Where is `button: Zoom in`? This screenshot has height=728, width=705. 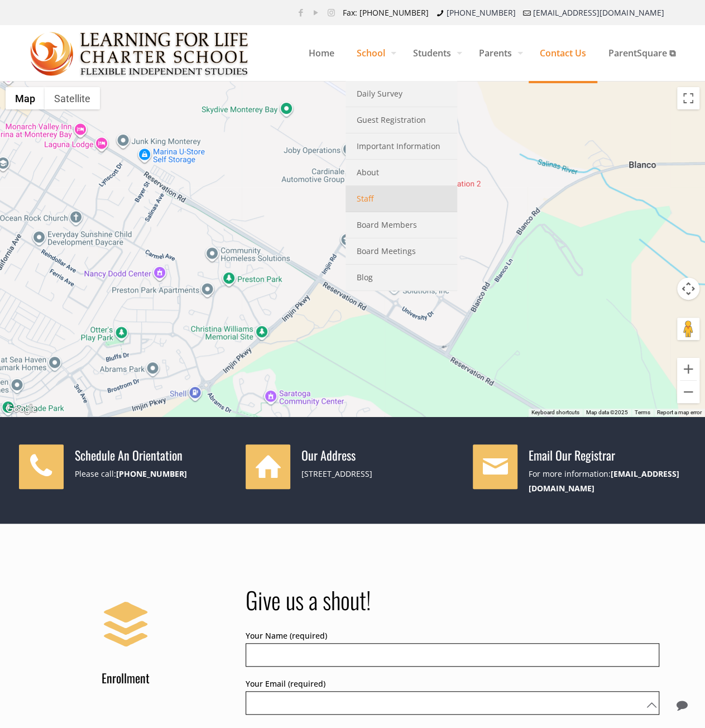 button: Zoom in is located at coordinates (688, 369).